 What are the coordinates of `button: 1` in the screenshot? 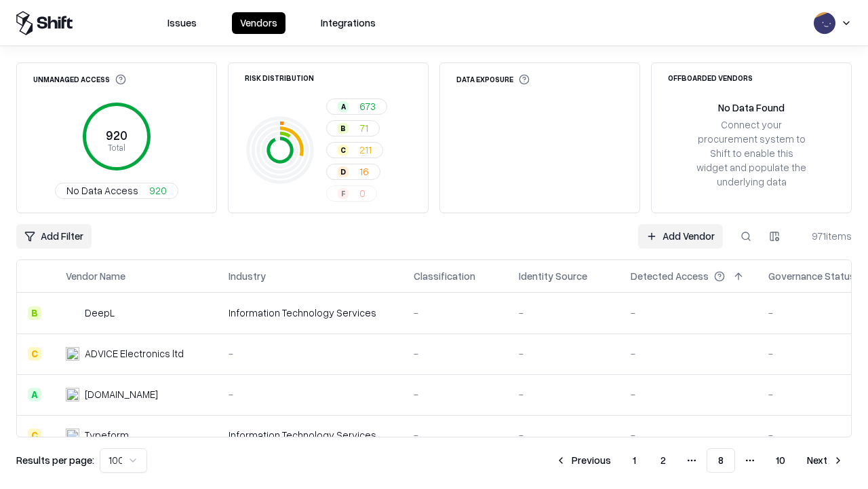 It's located at (634, 460).